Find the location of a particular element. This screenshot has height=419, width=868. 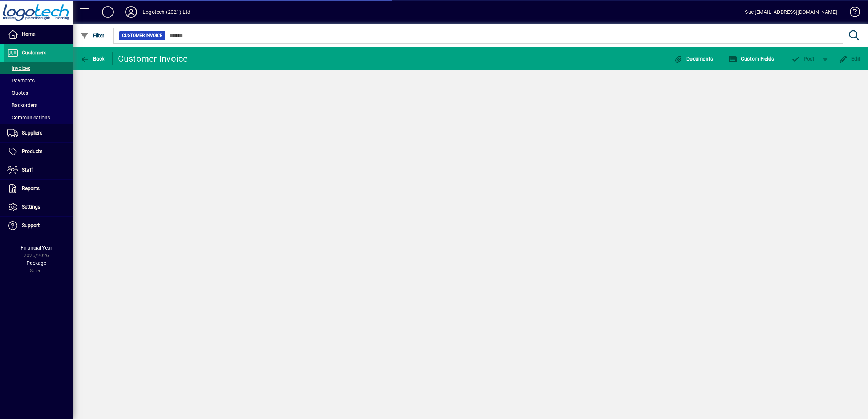

button: Custom Fields is located at coordinates (751, 59).